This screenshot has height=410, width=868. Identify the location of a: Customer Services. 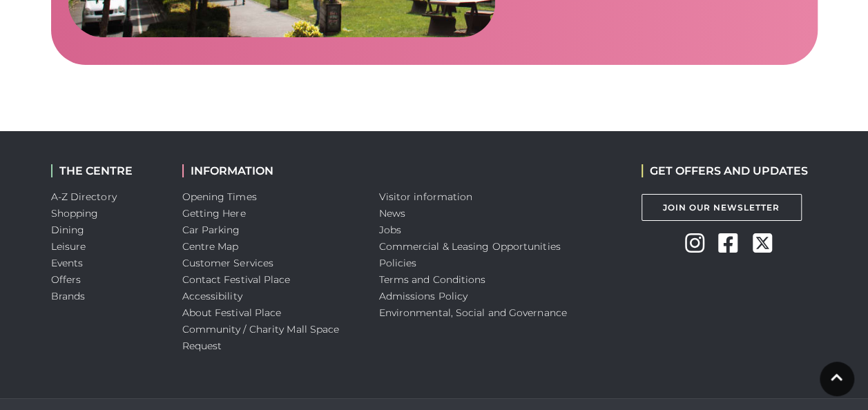
(228, 263).